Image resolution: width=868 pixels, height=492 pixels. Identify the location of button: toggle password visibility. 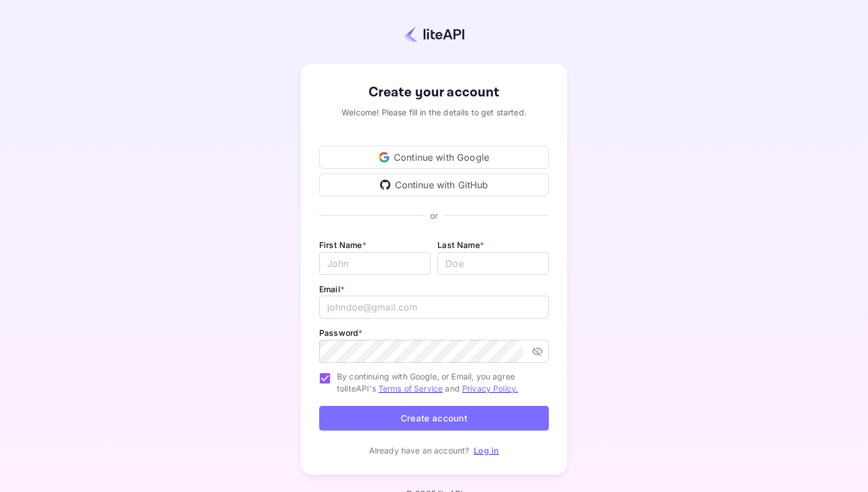
(537, 352).